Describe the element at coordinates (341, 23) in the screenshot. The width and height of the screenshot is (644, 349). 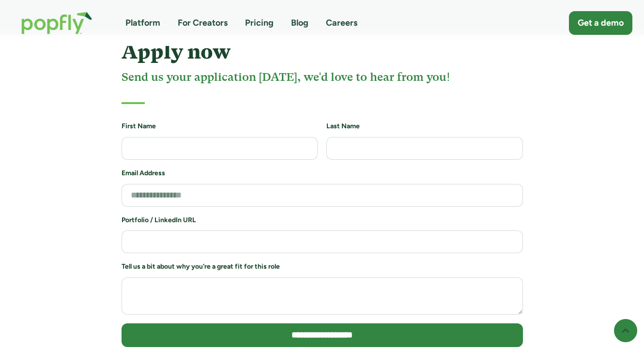
I see `a: Careers` at that location.